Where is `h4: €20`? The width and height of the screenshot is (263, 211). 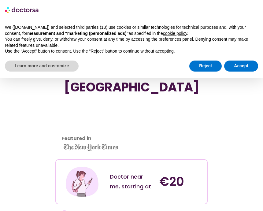 h4: €20 is located at coordinates (181, 182).